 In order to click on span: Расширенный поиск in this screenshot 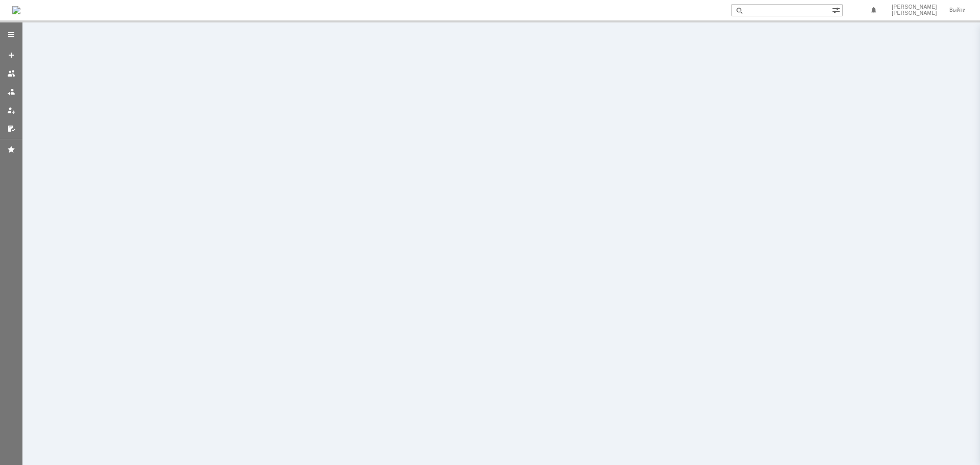, I will do `click(837, 9)`.